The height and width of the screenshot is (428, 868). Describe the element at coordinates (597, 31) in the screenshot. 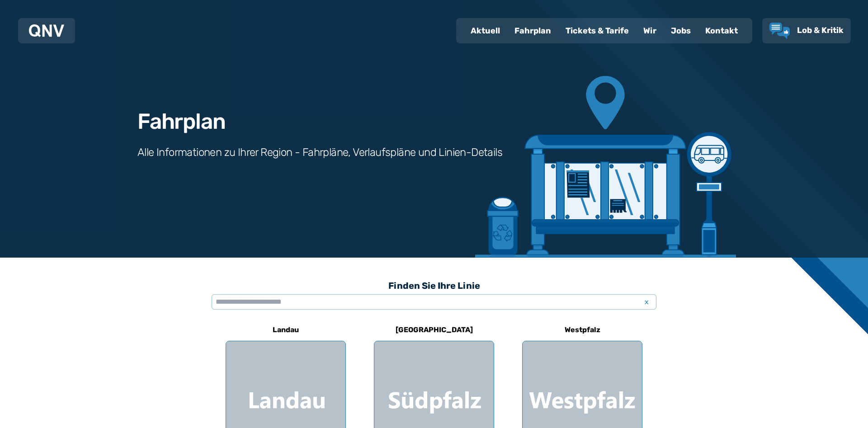

I see `a: Tickets & Tarife` at that location.